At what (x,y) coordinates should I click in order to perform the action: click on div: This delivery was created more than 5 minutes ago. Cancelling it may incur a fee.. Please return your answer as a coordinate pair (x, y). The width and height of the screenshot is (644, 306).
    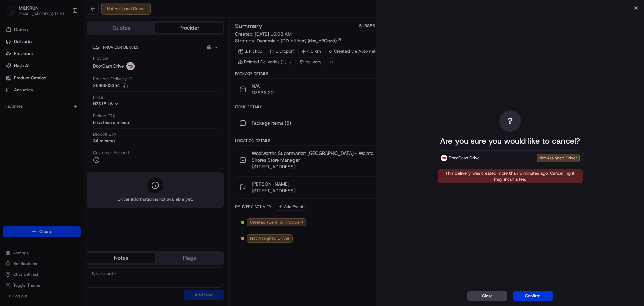
    Looking at the image, I should click on (511, 177).